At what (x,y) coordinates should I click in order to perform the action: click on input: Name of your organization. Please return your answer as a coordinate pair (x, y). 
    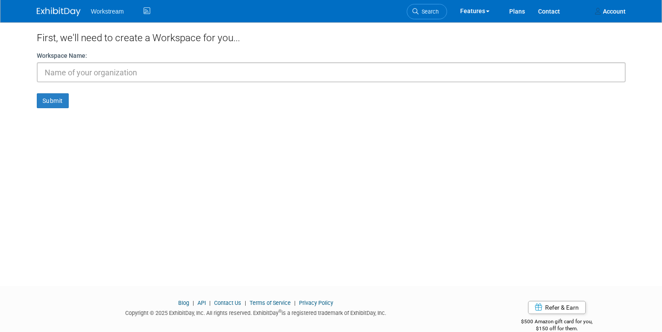
    Looking at the image, I should click on (331, 72).